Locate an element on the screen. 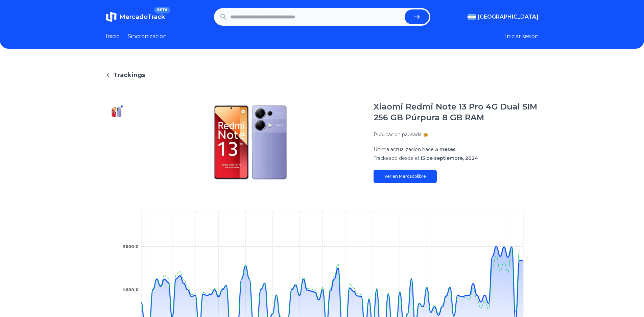 The height and width of the screenshot is (317, 644). h1: Xiaomi Redmi Note 13 Pro 4G Dual SIM 256 GB Púrpura 8 GB RAM is located at coordinates (456, 112).